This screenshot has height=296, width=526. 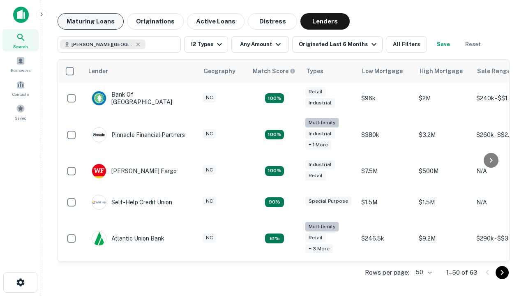 I want to click on button: Lenders, so click(x=325, y=21).